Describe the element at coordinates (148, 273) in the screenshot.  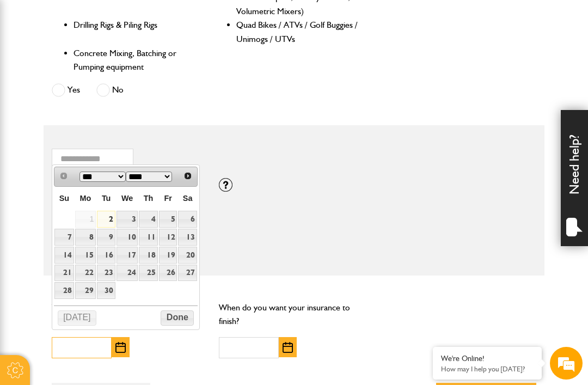
I see `a: 25` at that location.